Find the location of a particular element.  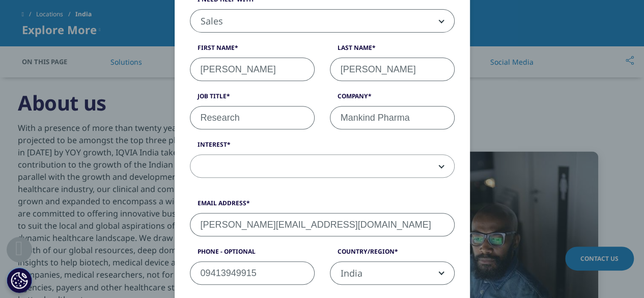

label: Email Address is located at coordinates (322, 205).